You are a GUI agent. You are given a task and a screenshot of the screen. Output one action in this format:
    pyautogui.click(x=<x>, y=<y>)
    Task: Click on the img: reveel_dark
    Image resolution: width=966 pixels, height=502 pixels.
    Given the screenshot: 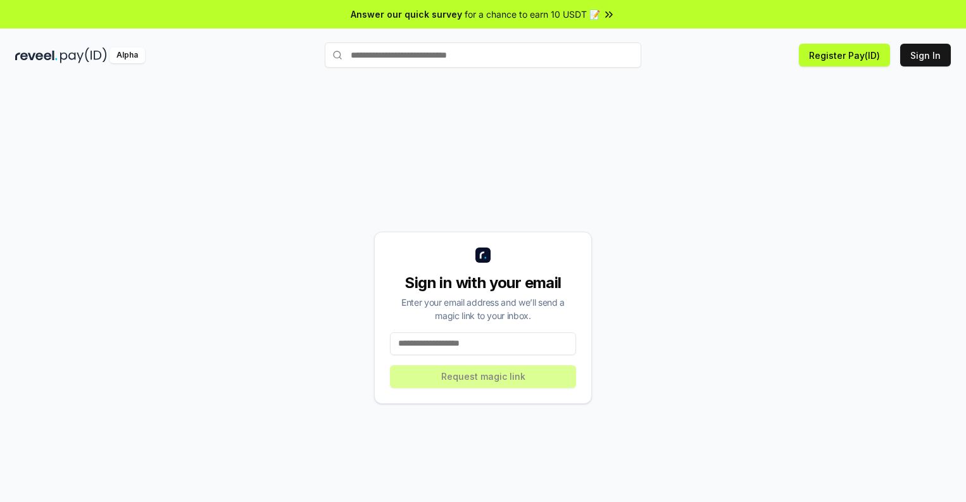 What is the action you would take?
    pyautogui.click(x=36, y=55)
    